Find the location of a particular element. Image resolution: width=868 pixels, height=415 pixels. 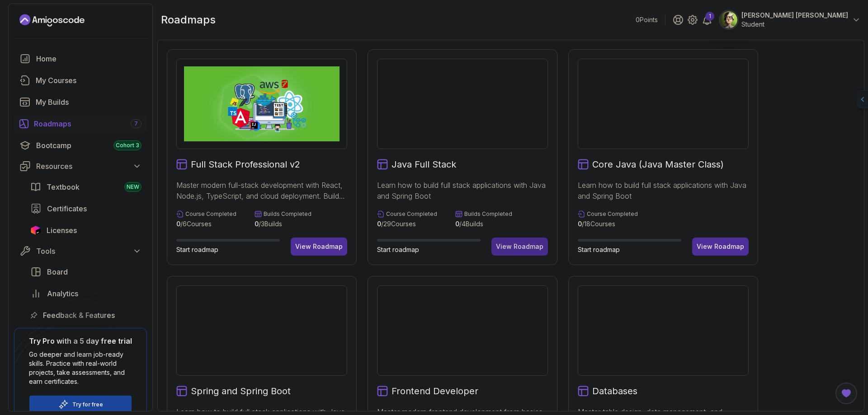

img: Full Stack Professional v2 is located at coordinates (262, 104).